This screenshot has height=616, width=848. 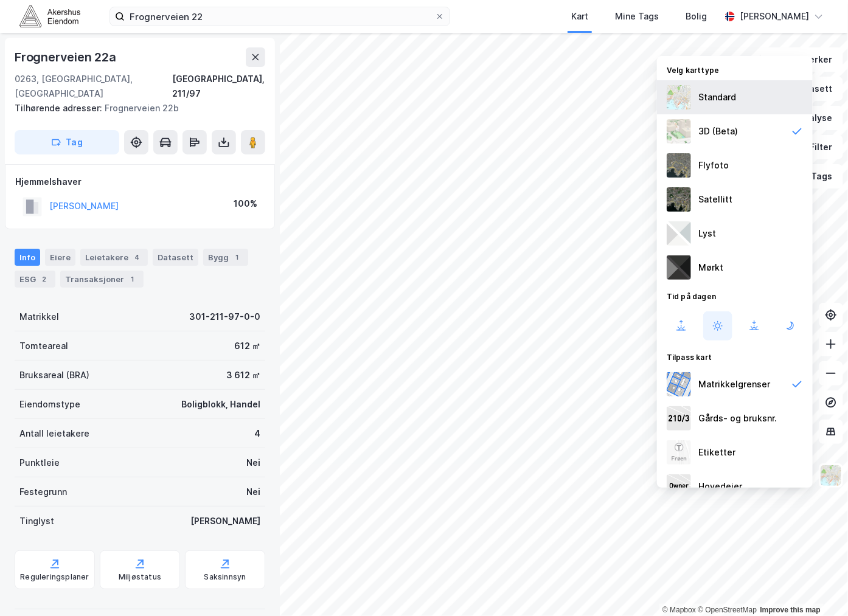 I want to click on div: Tinglyst, so click(x=37, y=521).